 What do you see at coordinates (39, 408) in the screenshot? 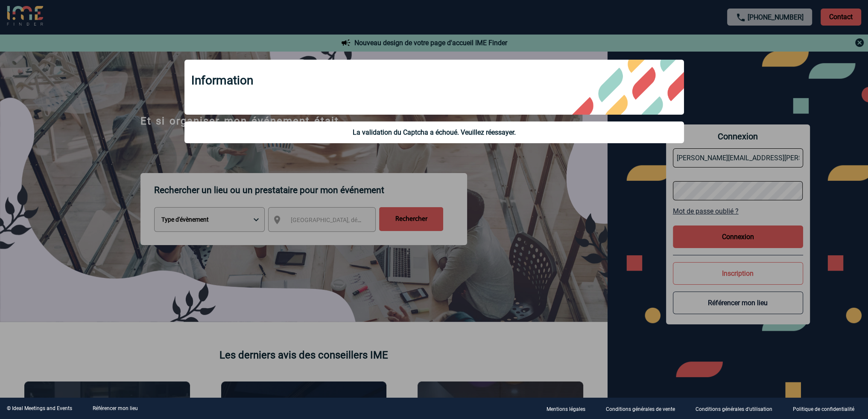
I see `div: © Ideal Meetings and Events` at bounding box center [39, 408].